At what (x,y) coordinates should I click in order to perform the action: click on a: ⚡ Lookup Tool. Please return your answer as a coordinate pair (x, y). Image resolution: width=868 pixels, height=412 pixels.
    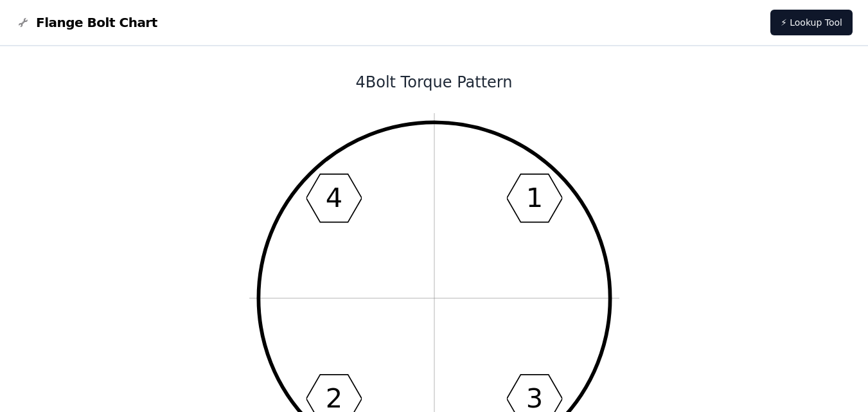
    Looking at the image, I should click on (812, 22).